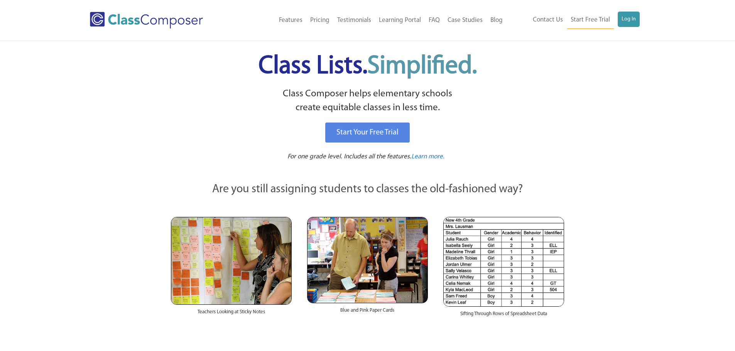 This screenshot has height=351, width=735. What do you see at coordinates (422, 66) in the screenshot?
I see `span: Simplified.` at bounding box center [422, 66].